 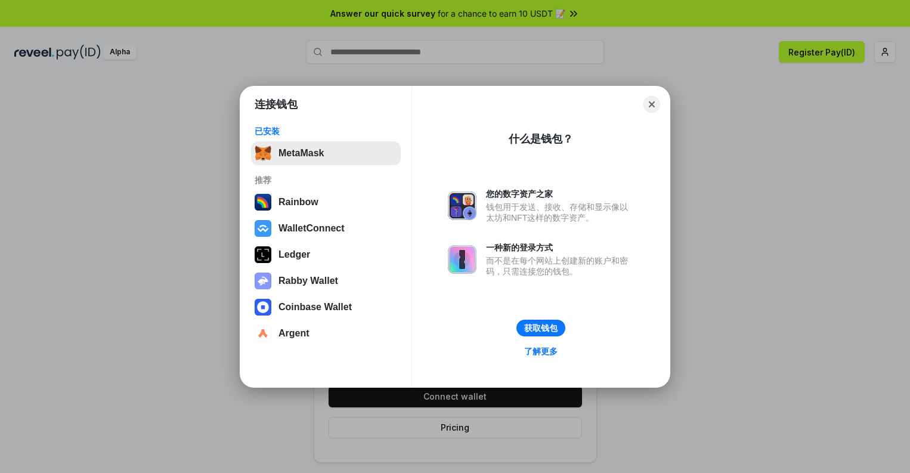 What do you see at coordinates (326, 281) in the screenshot?
I see `button: Rabby Wallet` at bounding box center [326, 281].